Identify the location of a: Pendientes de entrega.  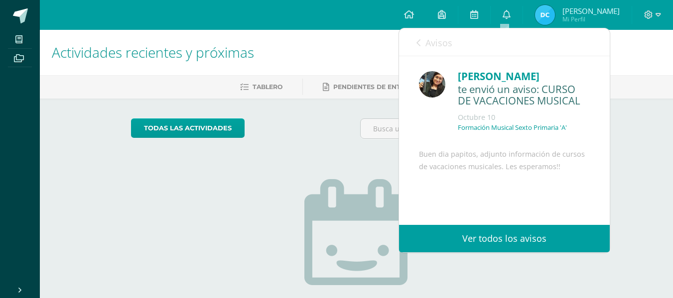
(370, 87).